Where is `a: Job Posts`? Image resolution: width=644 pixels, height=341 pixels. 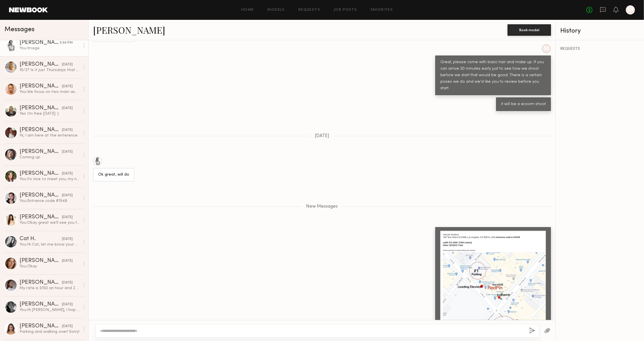
a: Job Posts is located at coordinates (345, 10).